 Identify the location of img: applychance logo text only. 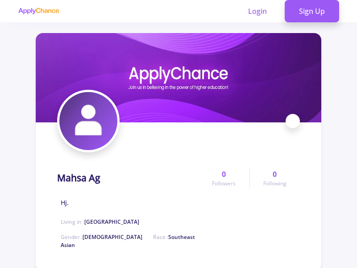
(38, 11).